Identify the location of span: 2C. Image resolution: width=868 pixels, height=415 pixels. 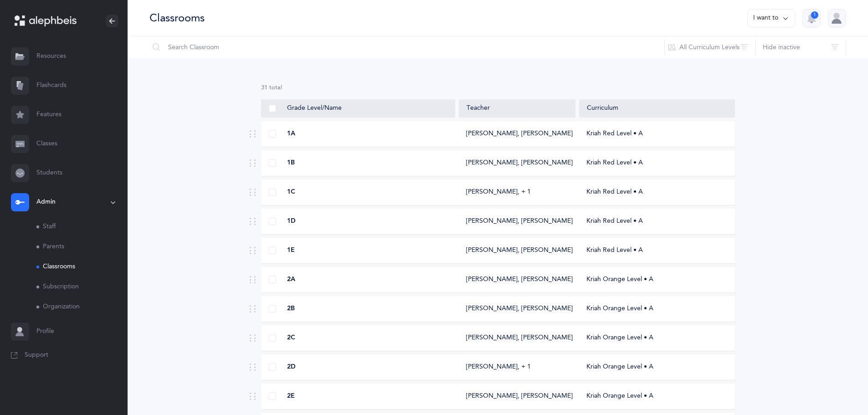
(291, 338).